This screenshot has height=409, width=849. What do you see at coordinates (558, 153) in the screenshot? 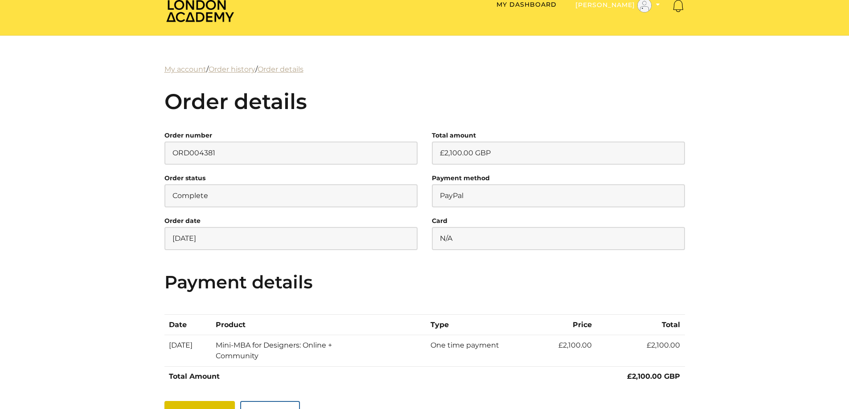
I see `p: £2,100.00 GBP` at bounding box center [558, 153].